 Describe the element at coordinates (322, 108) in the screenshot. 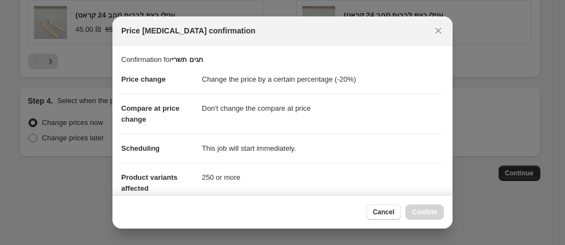

I see `dd: Don't change the compare at price` at that location.